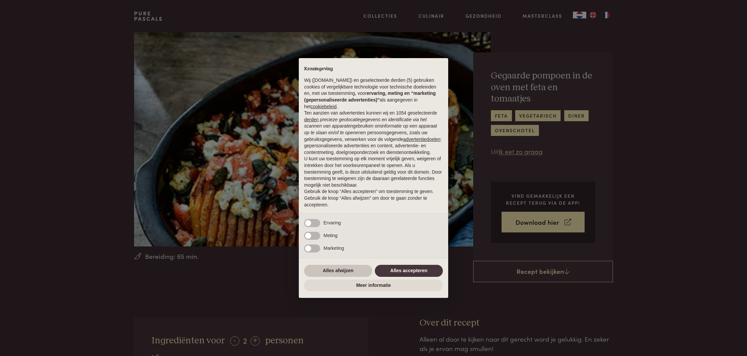 The image size is (747, 356). Describe the element at coordinates (334, 248) in the screenshot. I see `span: Marketing` at that location.